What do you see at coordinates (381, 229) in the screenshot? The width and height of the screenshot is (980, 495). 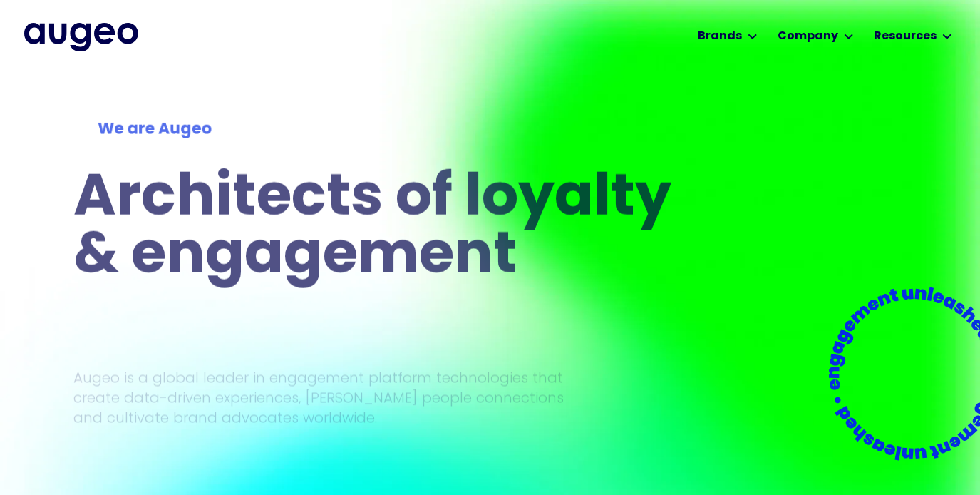 I see `h1: Architects of loyalty & engagement` at bounding box center [381, 229].